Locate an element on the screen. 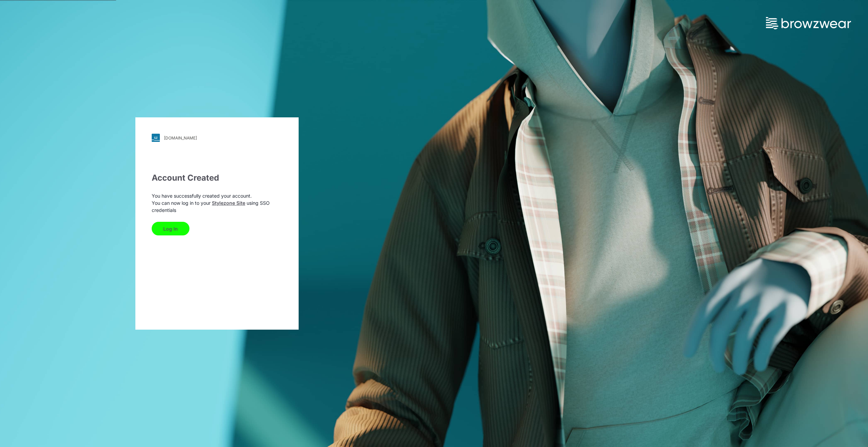 The image size is (868, 447). a: Stylezone Site is located at coordinates (229, 203).